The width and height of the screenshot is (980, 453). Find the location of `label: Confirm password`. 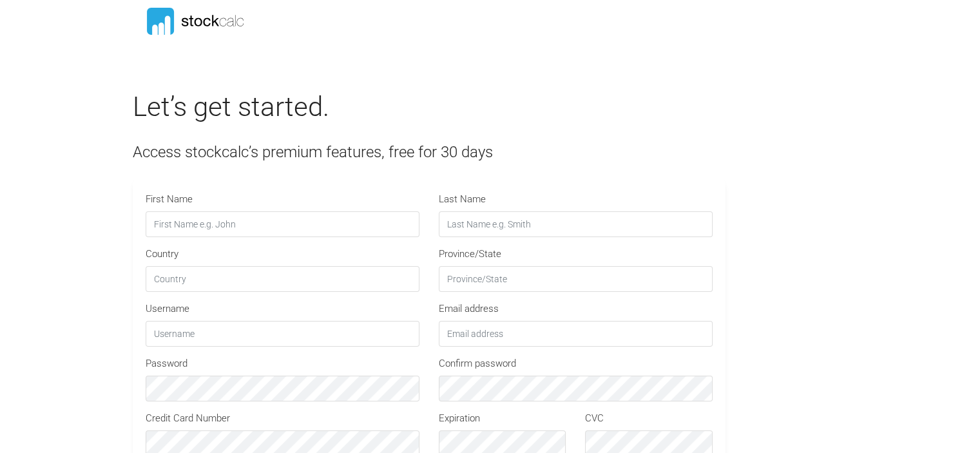

label: Confirm password is located at coordinates (478, 363).